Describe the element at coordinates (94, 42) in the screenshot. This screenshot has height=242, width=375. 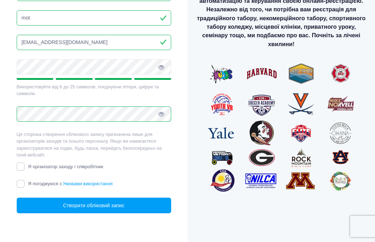
I see `input: Електронна пошта` at that location.